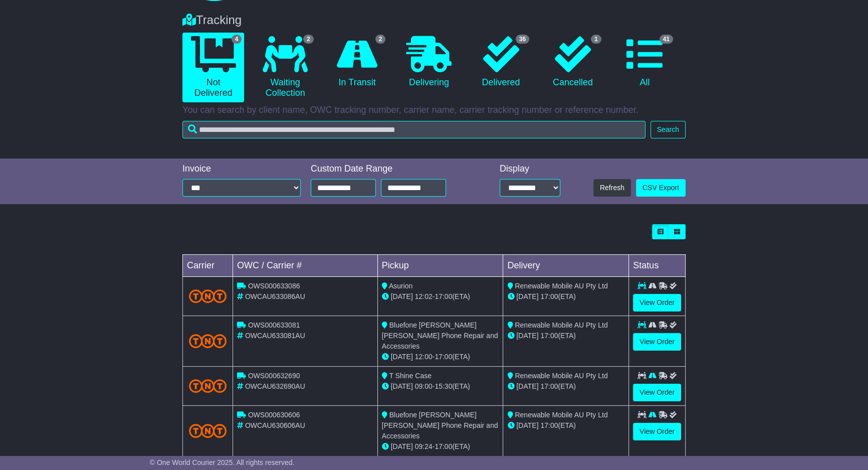  I want to click on span: OWCAU633081AU, so click(275, 335).